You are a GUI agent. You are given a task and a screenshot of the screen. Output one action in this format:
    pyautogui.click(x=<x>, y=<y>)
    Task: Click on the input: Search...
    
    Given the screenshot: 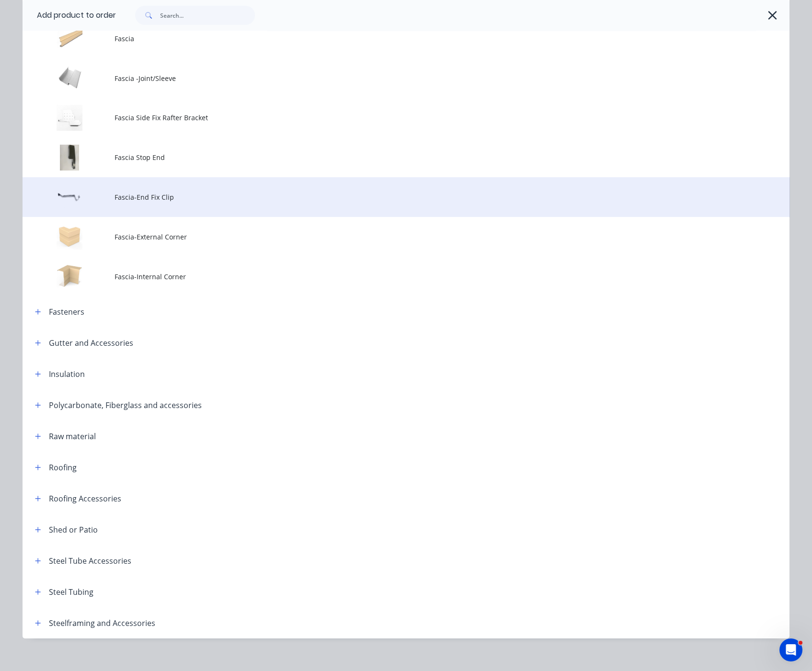 What is the action you would take?
    pyautogui.click(x=207, y=15)
    